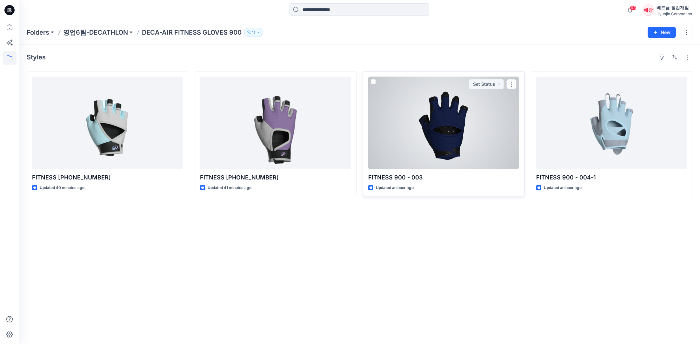 Image resolution: width=700 pixels, height=344 pixels. I want to click on a: FITNESS 900 - 004-1, so click(611, 123).